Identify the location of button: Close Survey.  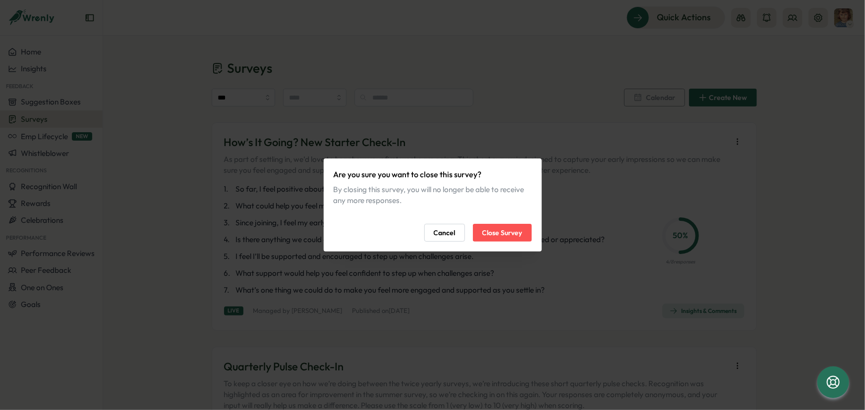
(502, 233).